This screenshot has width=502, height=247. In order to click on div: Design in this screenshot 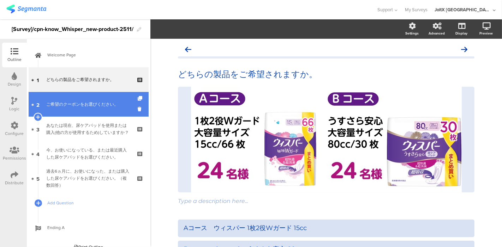, I will do `click(14, 84)`.